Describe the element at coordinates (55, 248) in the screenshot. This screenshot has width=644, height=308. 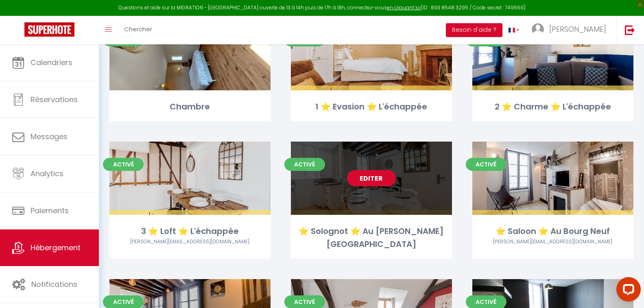
I see `span: Hébergement` at that location.